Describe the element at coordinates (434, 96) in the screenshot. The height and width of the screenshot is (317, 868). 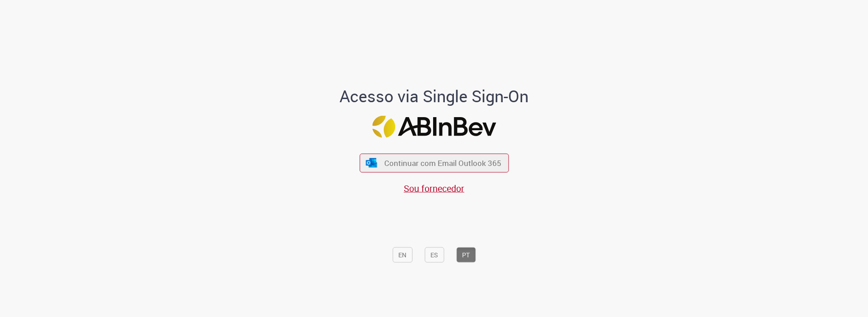
I see `h1: Acesso via Single Sign-On` at that location.